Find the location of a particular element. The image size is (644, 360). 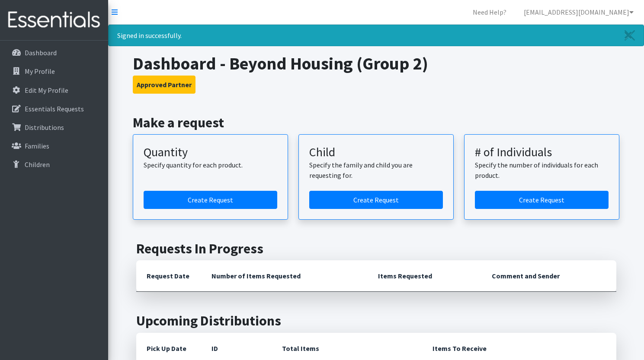

a: Distributions is located at coordinates (54, 128).